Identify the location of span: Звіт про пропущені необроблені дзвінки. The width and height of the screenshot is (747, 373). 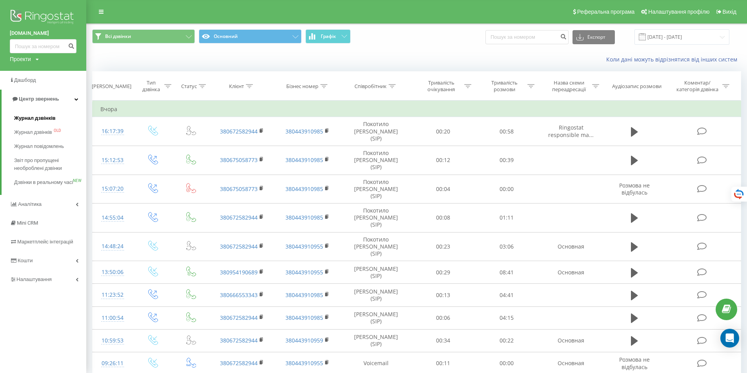
(48, 165).